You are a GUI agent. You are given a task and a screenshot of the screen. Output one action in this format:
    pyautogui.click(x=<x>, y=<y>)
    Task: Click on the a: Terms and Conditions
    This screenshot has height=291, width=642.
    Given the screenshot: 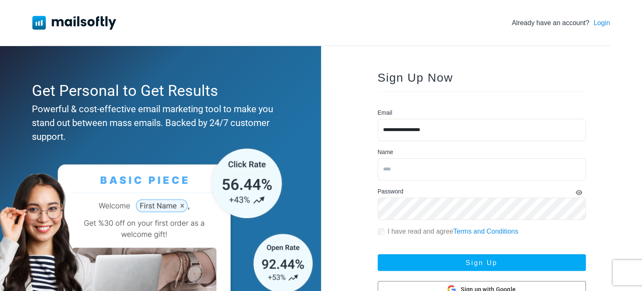 What is the action you would take?
    pyautogui.click(x=485, y=232)
    